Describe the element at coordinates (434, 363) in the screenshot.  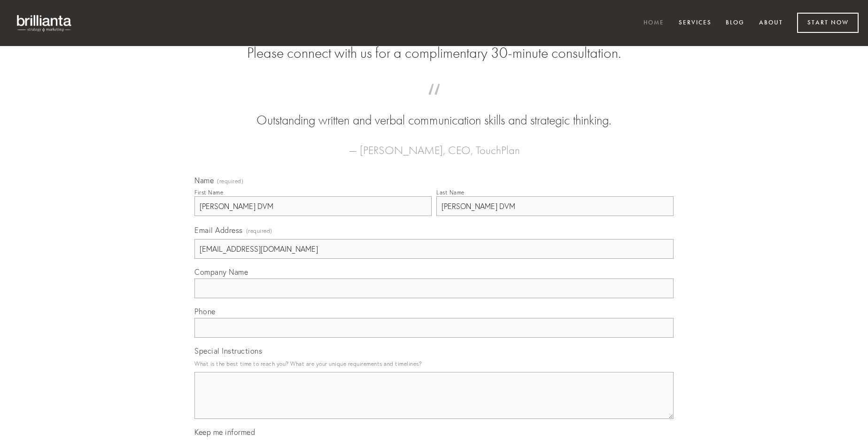
I see `p: What is the best time to reach you? What are your unique requirements and timelines?` at that location.